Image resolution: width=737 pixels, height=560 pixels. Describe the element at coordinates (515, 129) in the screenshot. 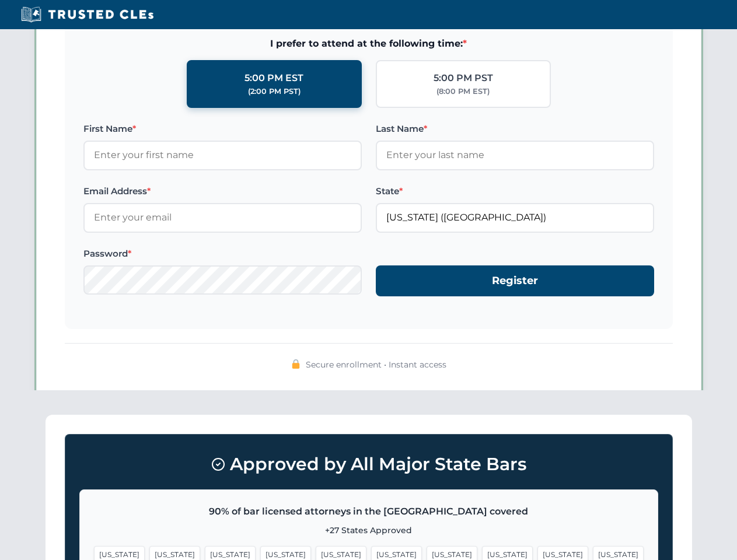

I see `label: Last Name` at that location.